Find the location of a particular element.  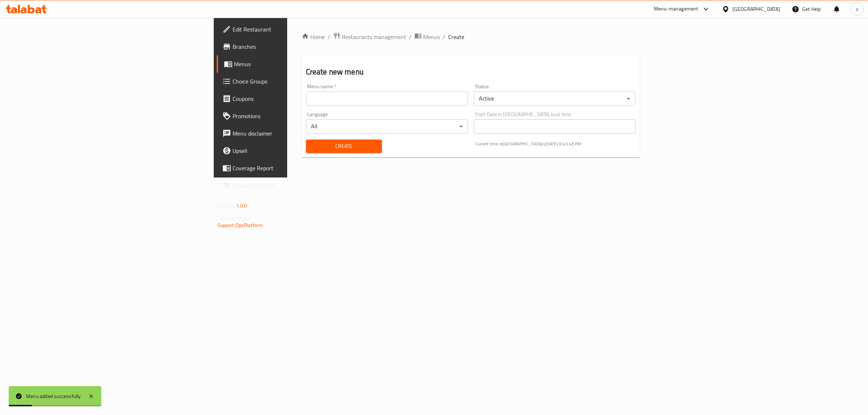

a: Coupons is located at coordinates (288, 98).